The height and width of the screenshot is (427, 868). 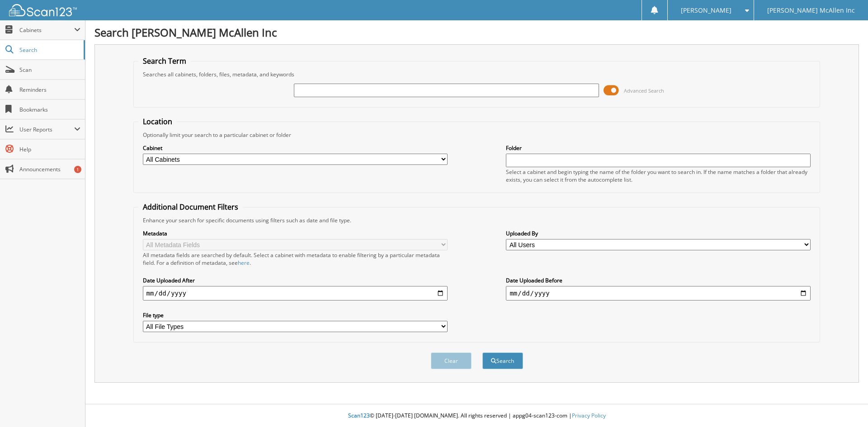 What do you see at coordinates (503, 361) in the screenshot?
I see `button: Search` at bounding box center [503, 361].